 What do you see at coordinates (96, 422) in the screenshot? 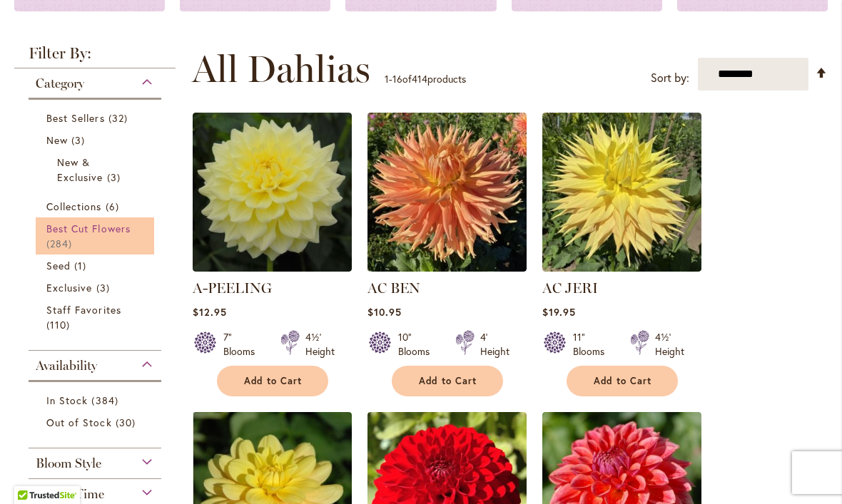
I see `a: Out of Stock 30` at bounding box center [96, 422].